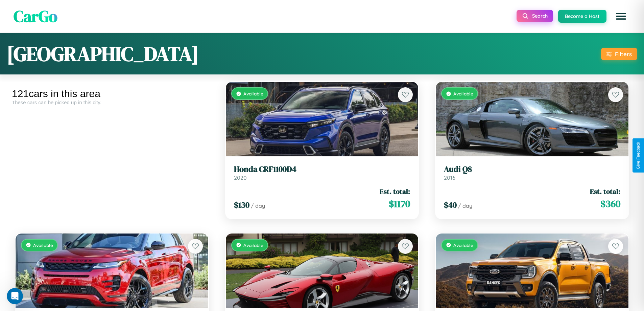 This screenshot has width=644, height=311. What do you see at coordinates (621, 16) in the screenshot?
I see `button: Open menu` at bounding box center [621, 16].